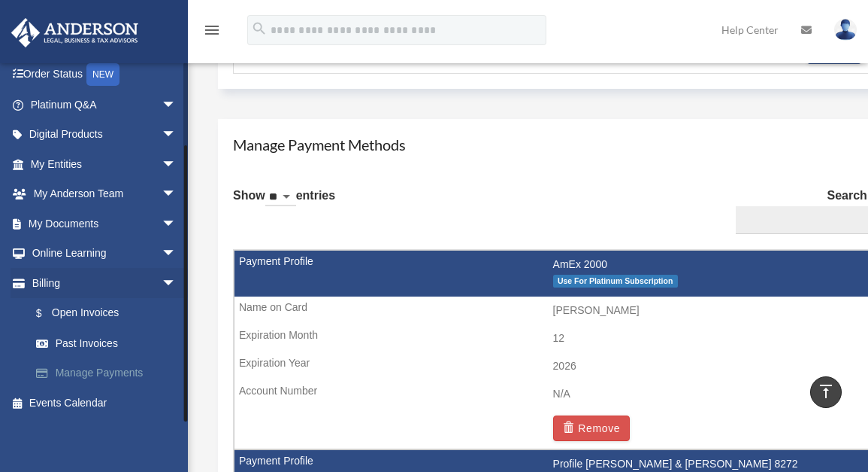 This screenshot has width=868, height=472. Describe the element at coordinates (592, 428) in the screenshot. I see `button: Remove` at that location.